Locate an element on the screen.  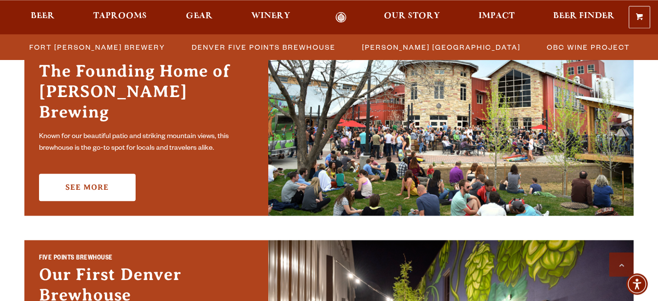
a: Beer is located at coordinates (42, 17).